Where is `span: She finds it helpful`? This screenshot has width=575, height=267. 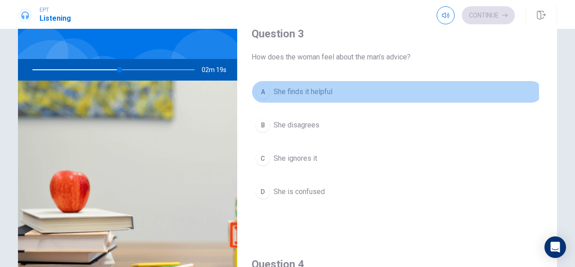 span: She finds it helpful is located at coordinates (303, 92).